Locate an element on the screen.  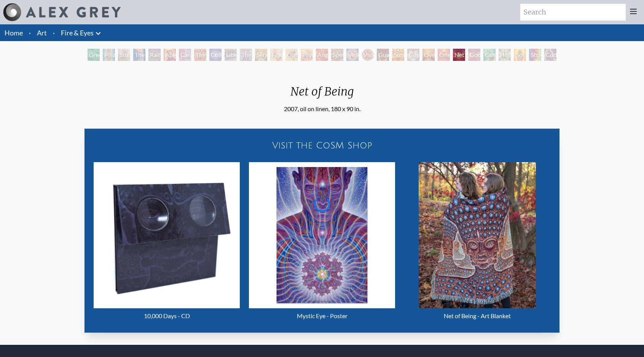
div: Guardian of Infinite Vision is located at coordinates (383, 55).